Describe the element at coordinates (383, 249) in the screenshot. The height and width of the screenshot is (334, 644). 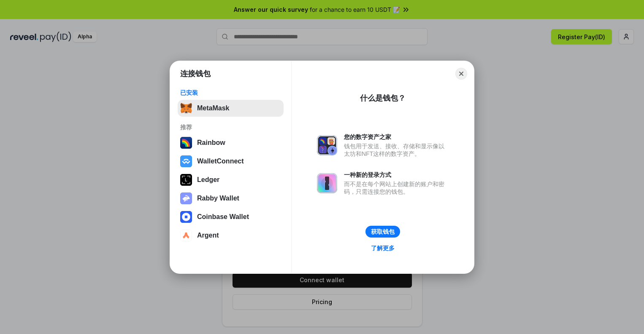
I see `a: 了解更多` at that location.